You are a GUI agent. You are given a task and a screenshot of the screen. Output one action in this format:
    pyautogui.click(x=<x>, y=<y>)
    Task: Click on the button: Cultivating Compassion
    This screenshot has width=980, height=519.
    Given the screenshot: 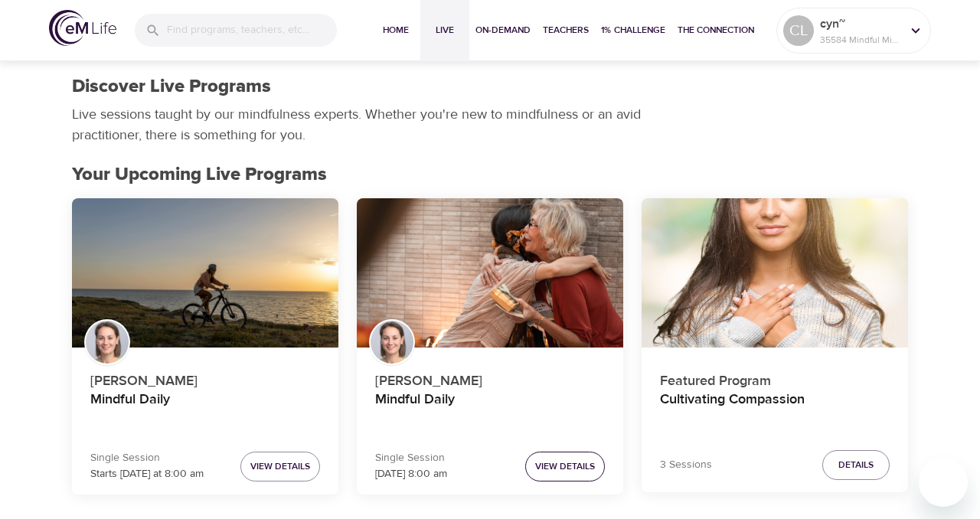 What is the action you would take?
    pyautogui.click(x=775, y=273)
    